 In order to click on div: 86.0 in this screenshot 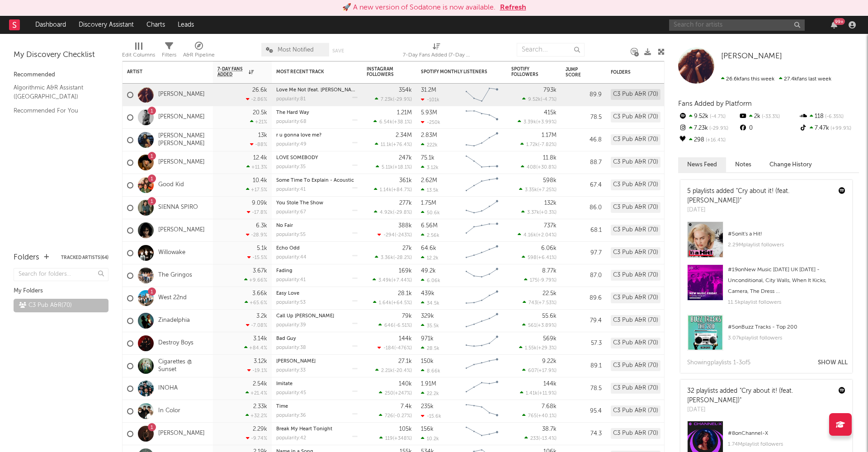, I will do `click(584, 208)`.